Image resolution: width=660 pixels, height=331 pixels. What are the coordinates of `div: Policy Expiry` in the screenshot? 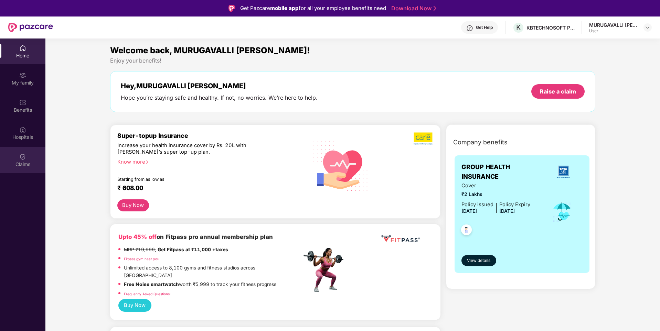 It's located at (515, 205).